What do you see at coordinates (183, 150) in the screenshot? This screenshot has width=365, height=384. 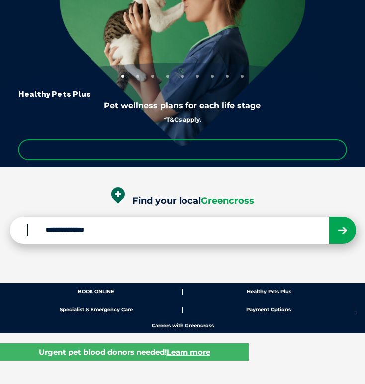 I see `a: Learn more` at bounding box center [183, 150].